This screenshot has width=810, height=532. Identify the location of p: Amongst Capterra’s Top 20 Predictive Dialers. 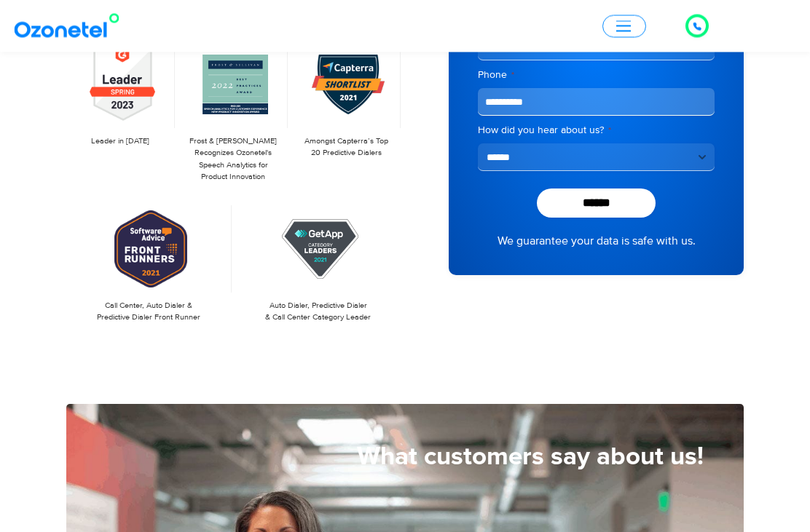
(346, 148).